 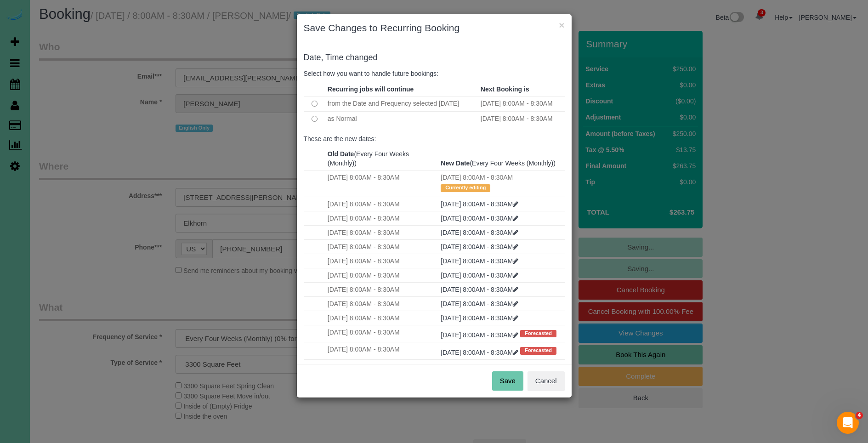 What do you see at coordinates (860, 416) in the screenshot?
I see `span: 4` at bounding box center [860, 416].